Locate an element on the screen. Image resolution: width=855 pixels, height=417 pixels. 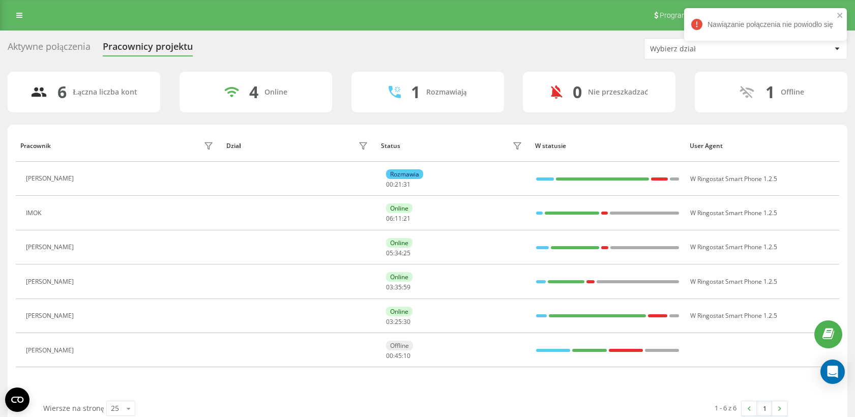
div: Open Intercom Messenger is located at coordinates (833, 372).